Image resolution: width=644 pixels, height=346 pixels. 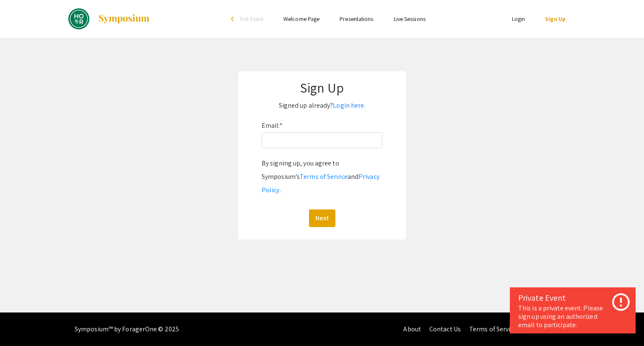 I want to click on h1: Sign Up, so click(x=322, y=88).